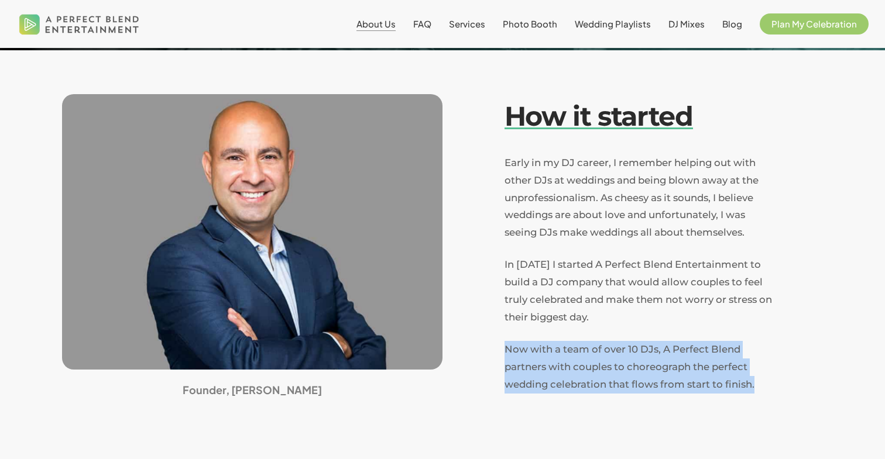 This screenshot has width=885, height=459. Describe the element at coordinates (613, 24) in the screenshot. I see `a: Wedding Playlists` at that location.